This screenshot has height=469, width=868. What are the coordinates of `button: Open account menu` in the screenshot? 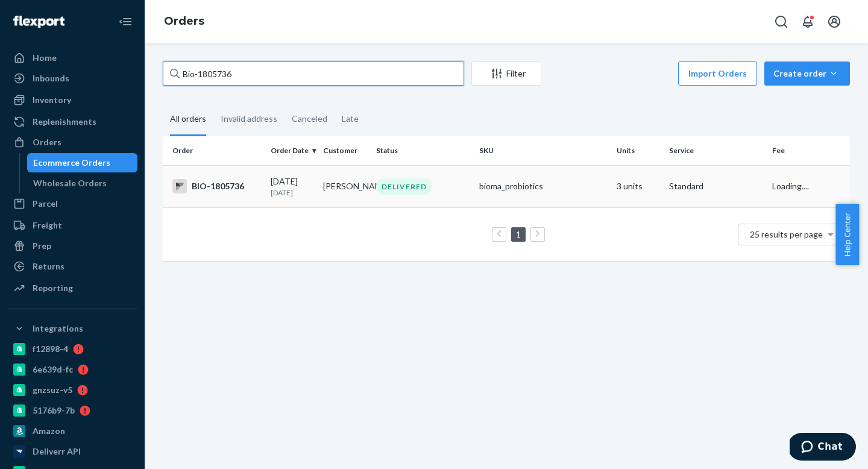 It's located at (834, 22).